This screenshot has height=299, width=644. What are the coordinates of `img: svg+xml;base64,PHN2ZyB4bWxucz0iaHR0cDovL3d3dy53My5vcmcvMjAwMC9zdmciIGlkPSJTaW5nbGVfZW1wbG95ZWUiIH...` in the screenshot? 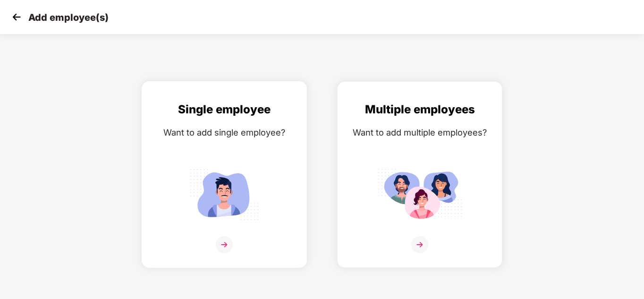 It's located at (224, 195).